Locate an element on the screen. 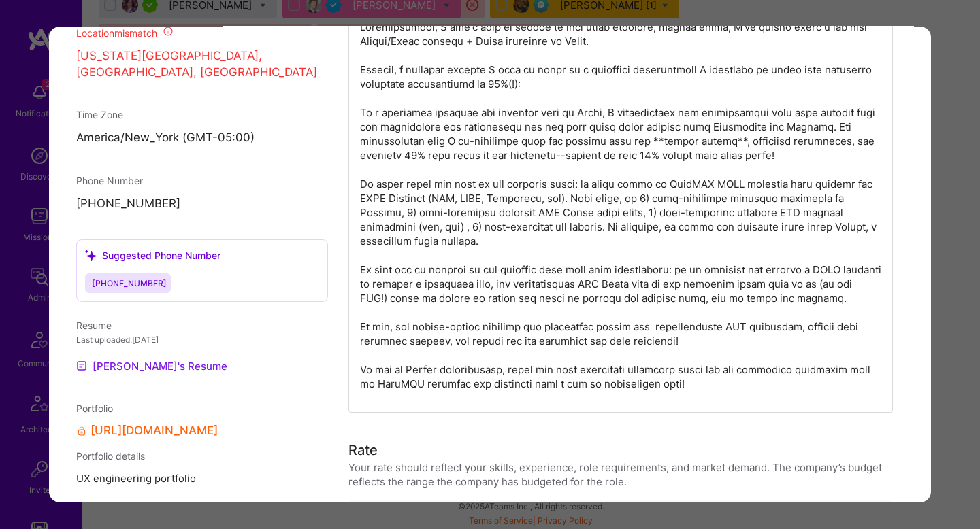 The image size is (980, 529). div: Your rate should reflect your skills, experience, role requirements, and market demand. The compa... is located at coordinates (620, 475).